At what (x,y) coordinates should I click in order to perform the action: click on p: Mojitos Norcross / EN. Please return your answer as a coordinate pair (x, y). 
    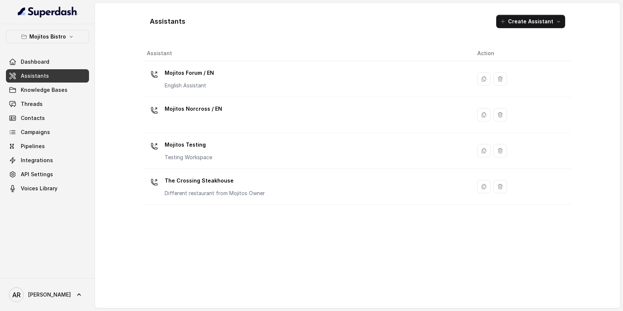
    Looking at the image, I should click on (193, 109).